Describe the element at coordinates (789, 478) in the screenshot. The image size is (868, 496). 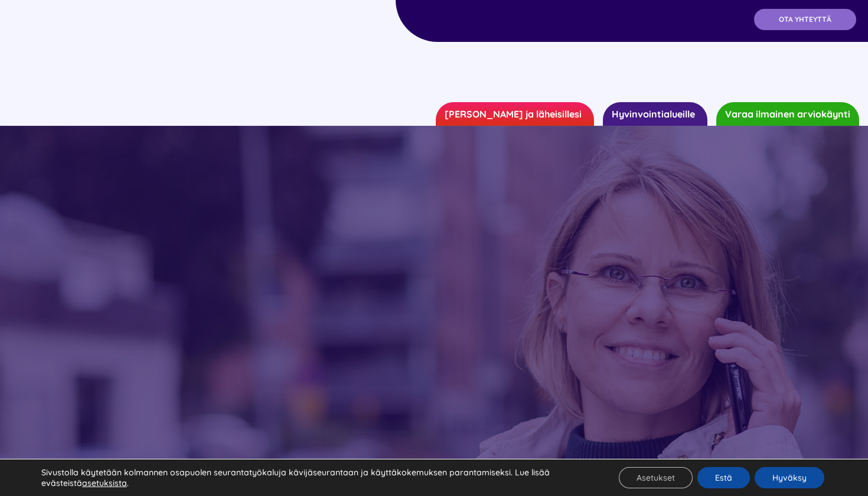
I see `button: Hyväksy` at that location.